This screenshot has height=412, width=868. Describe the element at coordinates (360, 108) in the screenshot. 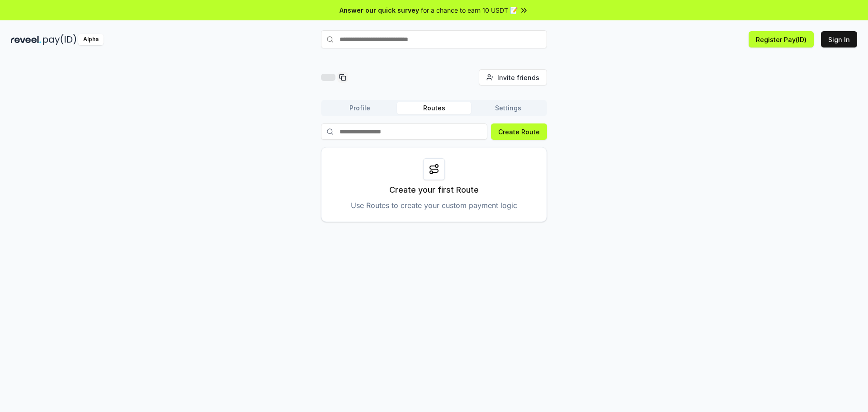

I see `button: Profile` at that location.